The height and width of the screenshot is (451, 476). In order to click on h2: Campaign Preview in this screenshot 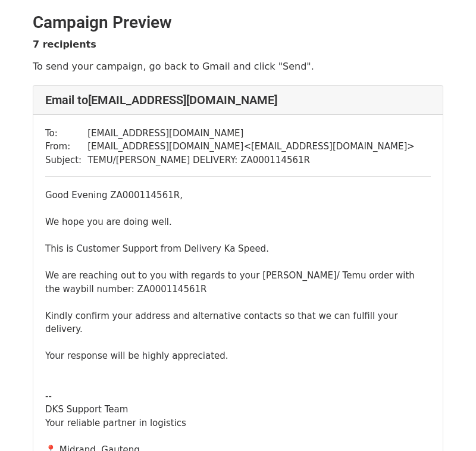, I will do `click(238, 23)`.